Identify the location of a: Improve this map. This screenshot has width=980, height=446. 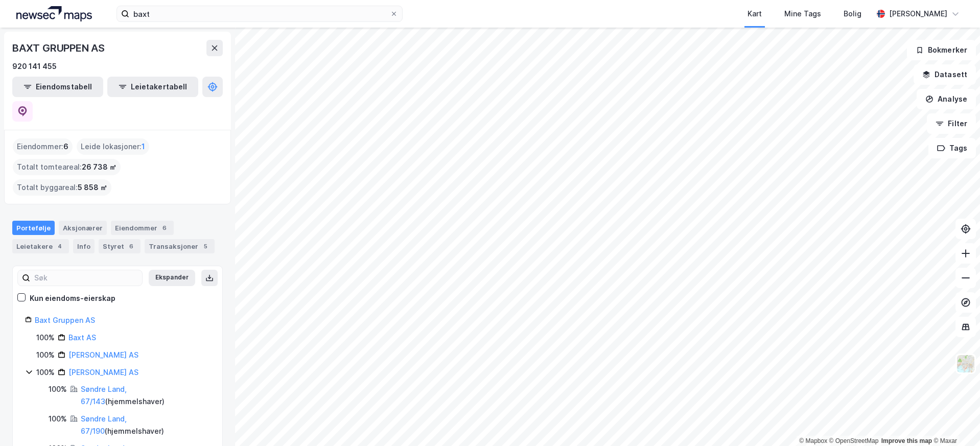
(906, 441).